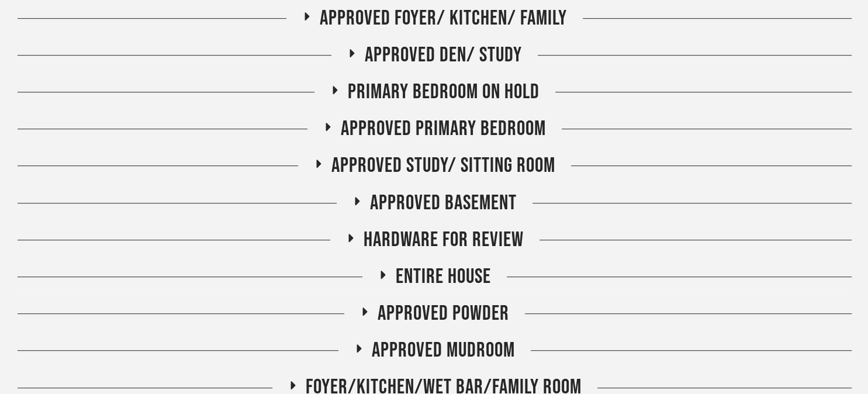  I want to click on span: Hardware for review, so click(444, 240).